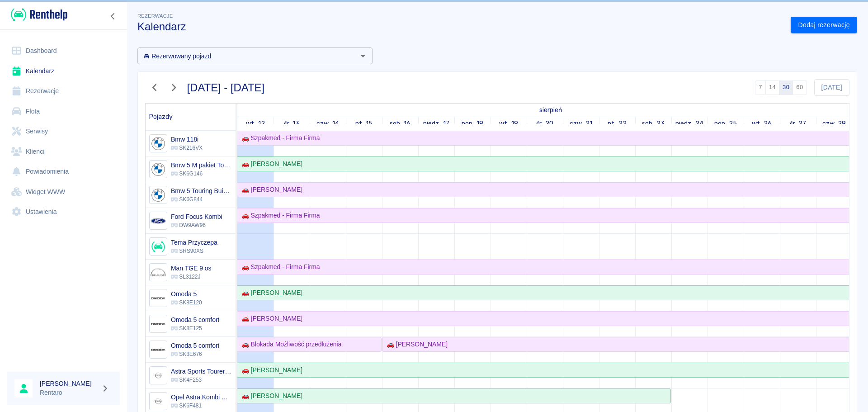 The height and width of the screenshot is (412, 868). What do you see at coordinates (195, 355) in the screenshot?
I see `p: SK8E676` at bounding box center [195, 355].